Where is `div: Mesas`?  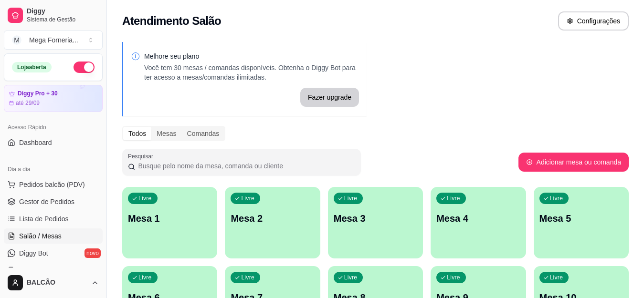
div: Mesas is located at coordinates (166, 133).